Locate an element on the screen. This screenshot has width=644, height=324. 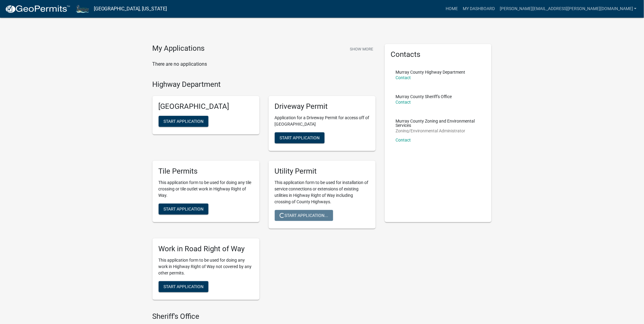
h5: Tile Permits is located at coordinates (206, 171).